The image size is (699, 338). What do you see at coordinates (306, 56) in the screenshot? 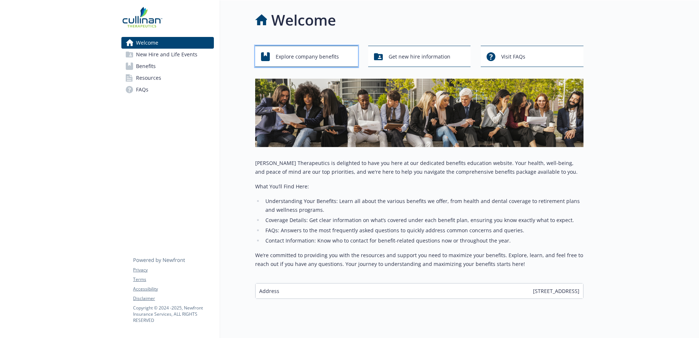
I see `button: Explore company benefits` at bounding box center [306, 56].